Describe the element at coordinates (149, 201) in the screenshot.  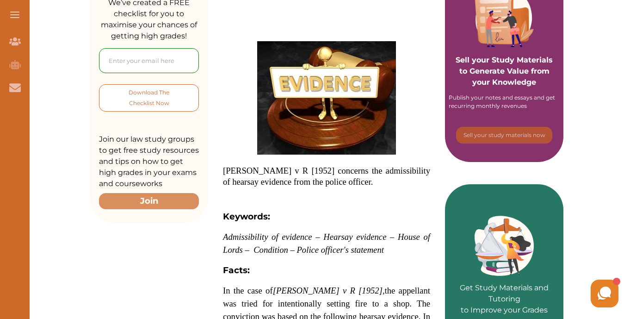
I see `button: Join` at that location.